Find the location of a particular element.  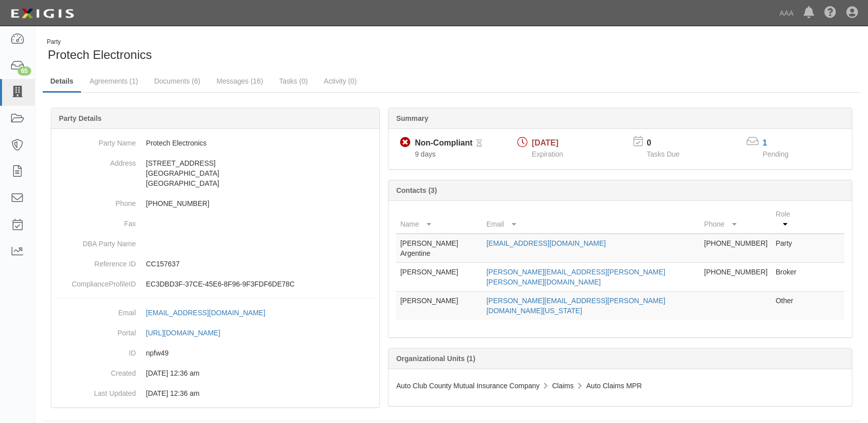

dt: Fax is located at coordinates (96, 221).